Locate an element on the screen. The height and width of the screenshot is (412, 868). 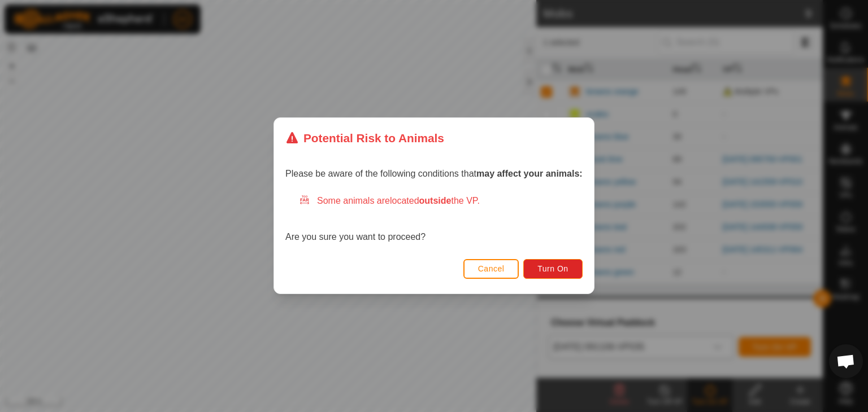
span: Cancel is located at coordinates (491, 270).